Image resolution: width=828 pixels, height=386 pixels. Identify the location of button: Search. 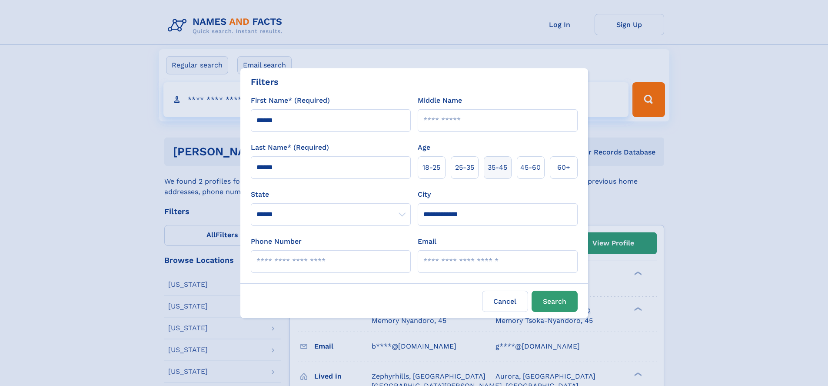
(555, 301).